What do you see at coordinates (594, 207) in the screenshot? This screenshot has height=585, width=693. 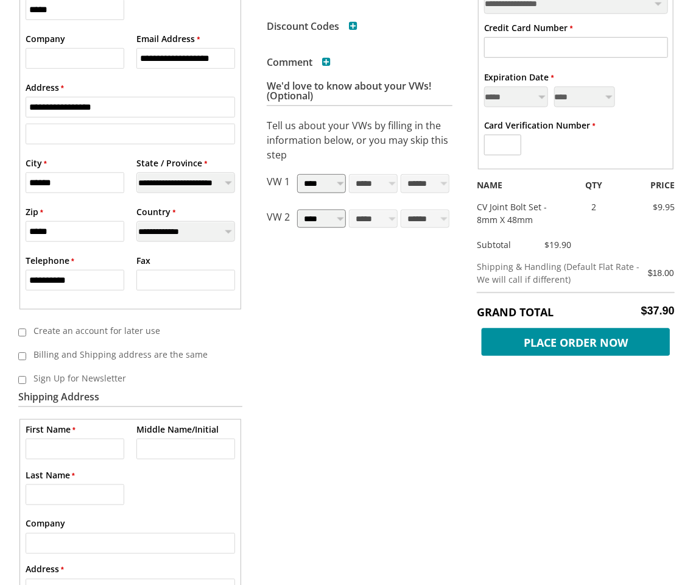 I see `div: 2` at bounding box center [594, 207].